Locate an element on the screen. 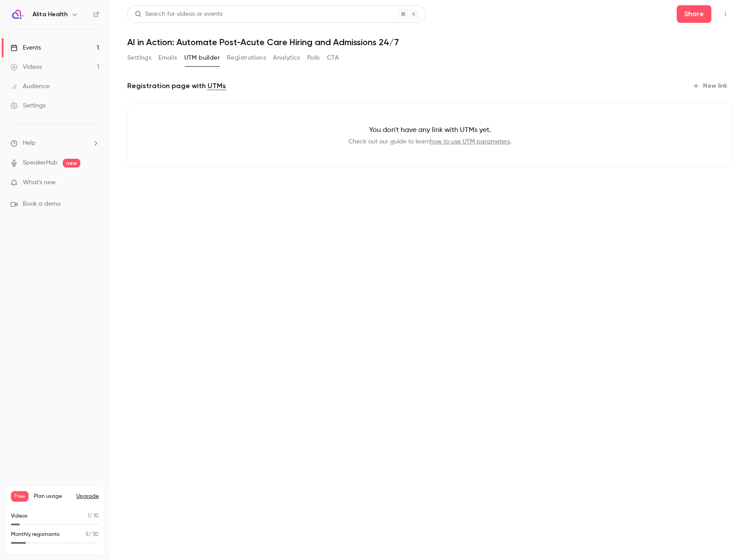 This screenshot has height=560, width=750. button: Share is located at coordinates (694, 14).